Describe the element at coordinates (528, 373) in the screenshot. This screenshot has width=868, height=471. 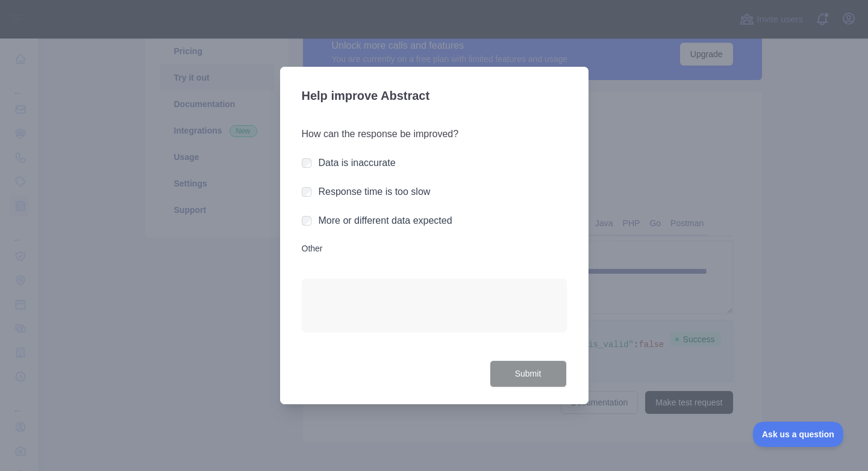
I see `button: Submit` at that location.